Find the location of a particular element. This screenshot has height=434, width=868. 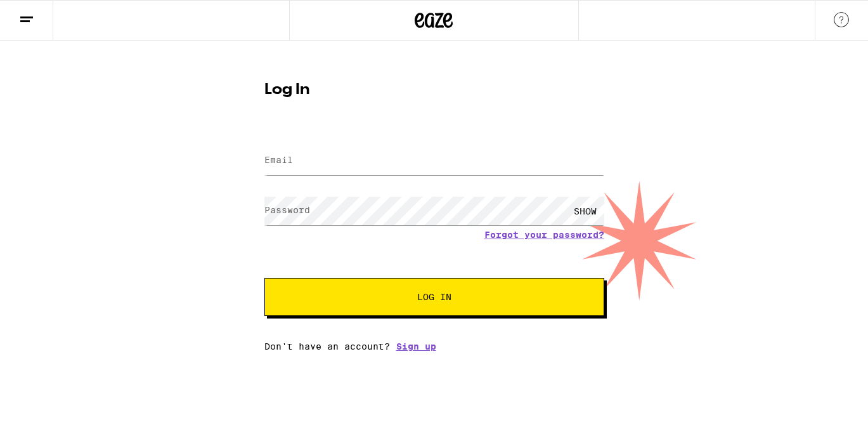

h1: Log In is located at coordinates (434, 90).